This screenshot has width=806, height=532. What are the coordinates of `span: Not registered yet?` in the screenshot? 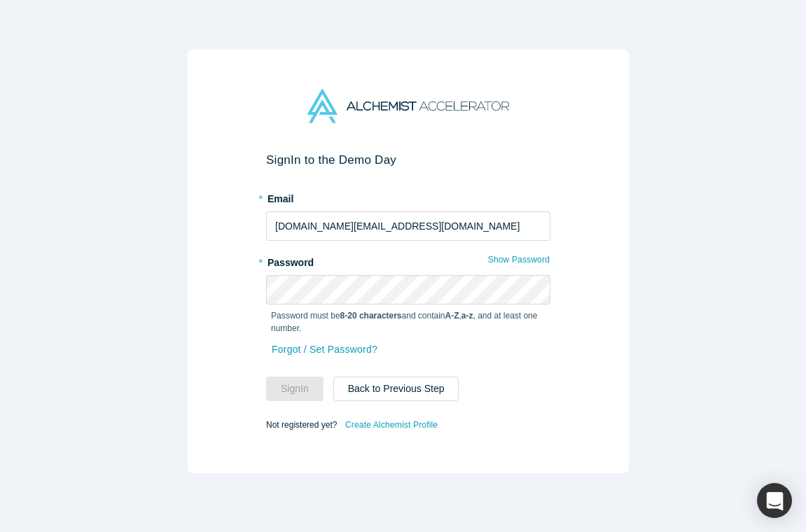 It's located at (301, 425).